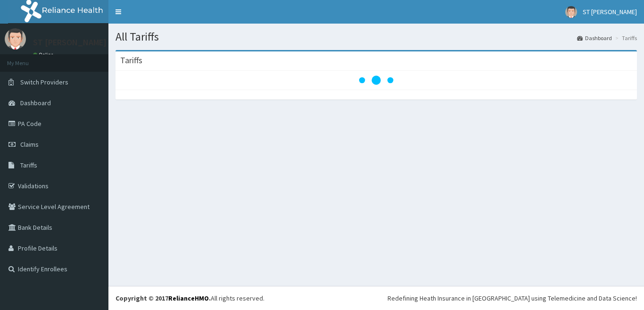 The height and width of the screenshot is (310, 644). Describe the element at coordinates (131, 60) in the screenshot. I see `h3: Tariffs` at that location.